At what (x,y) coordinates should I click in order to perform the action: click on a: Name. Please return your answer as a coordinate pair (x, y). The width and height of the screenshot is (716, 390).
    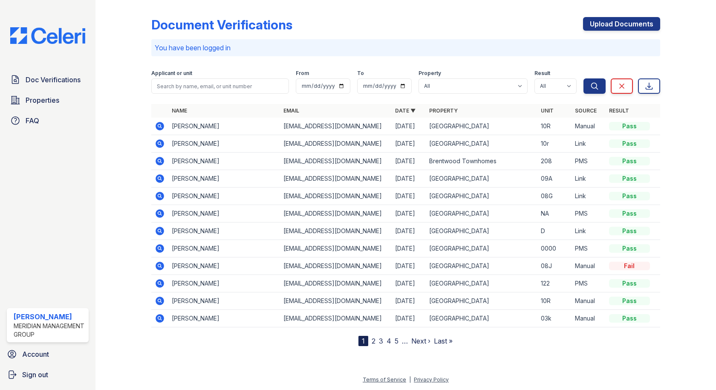
    Looking at the image, I should click on (179, 110).